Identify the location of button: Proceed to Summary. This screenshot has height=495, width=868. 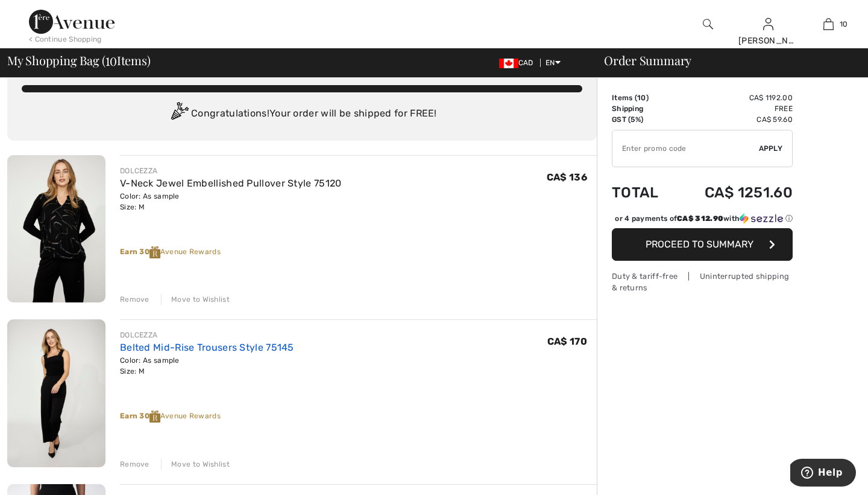
(702, 244).